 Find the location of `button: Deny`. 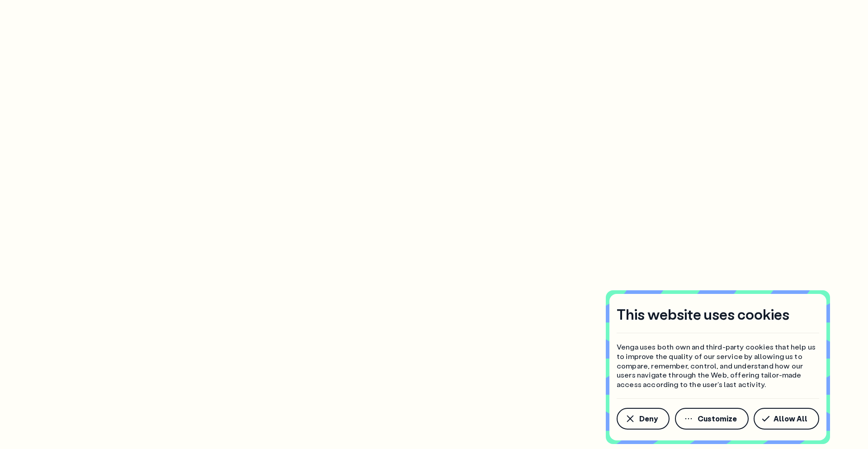

button: Deny is located at coordinates (643, 419).